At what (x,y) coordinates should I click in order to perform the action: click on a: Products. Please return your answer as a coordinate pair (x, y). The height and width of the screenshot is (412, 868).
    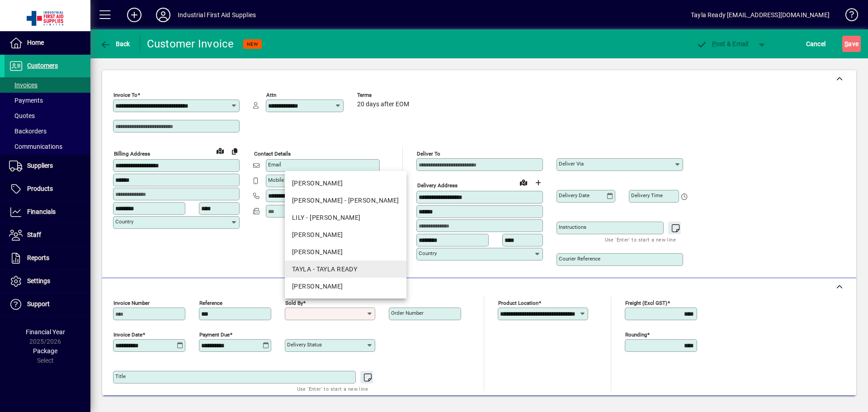
    Looking at the image, I should click on (47, 189).